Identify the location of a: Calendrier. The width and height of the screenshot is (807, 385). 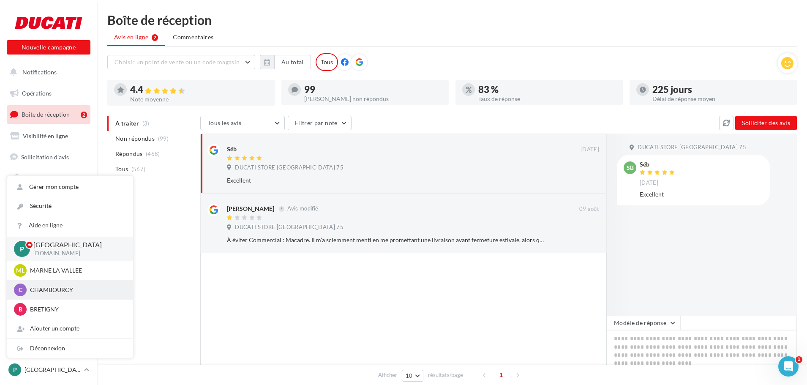
(49, 241).